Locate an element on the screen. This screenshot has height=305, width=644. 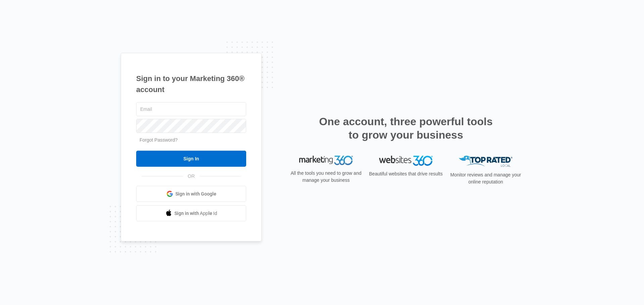
input: Sign In is located at coordinates (191, 159).